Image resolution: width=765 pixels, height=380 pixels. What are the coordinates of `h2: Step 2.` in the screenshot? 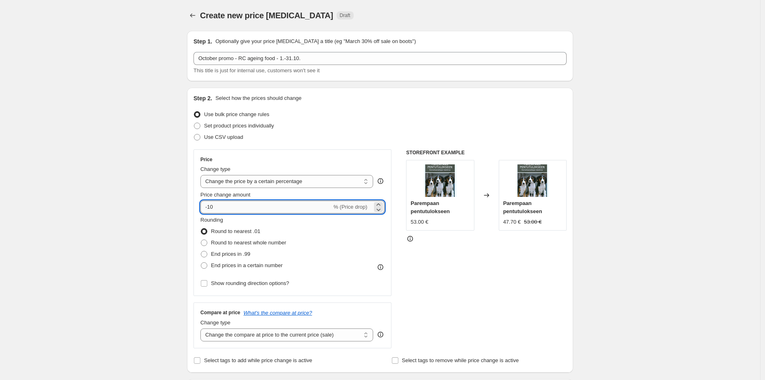 It's located at (203, 98).